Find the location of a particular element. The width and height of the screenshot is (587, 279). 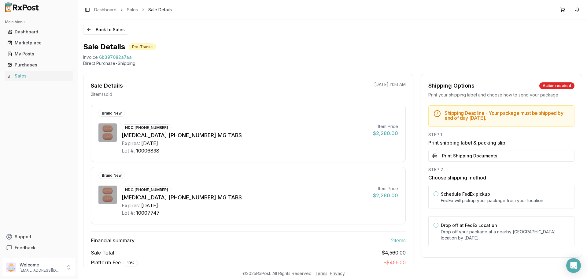

span: $4,560.00 is located at coordinates (394, 252).